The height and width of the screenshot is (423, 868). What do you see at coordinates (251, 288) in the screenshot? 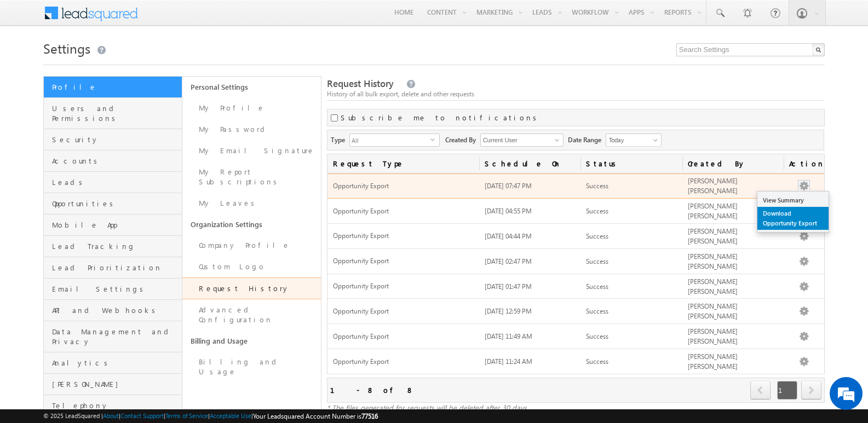
I see `a: Request History` at bounding box center [251, 288].